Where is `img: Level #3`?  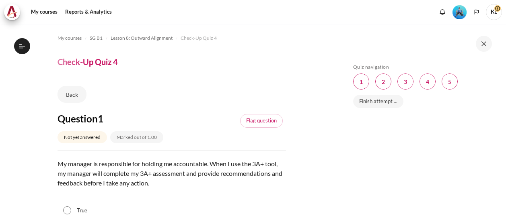
img: Level #3 is located at coordinates (459, 12).